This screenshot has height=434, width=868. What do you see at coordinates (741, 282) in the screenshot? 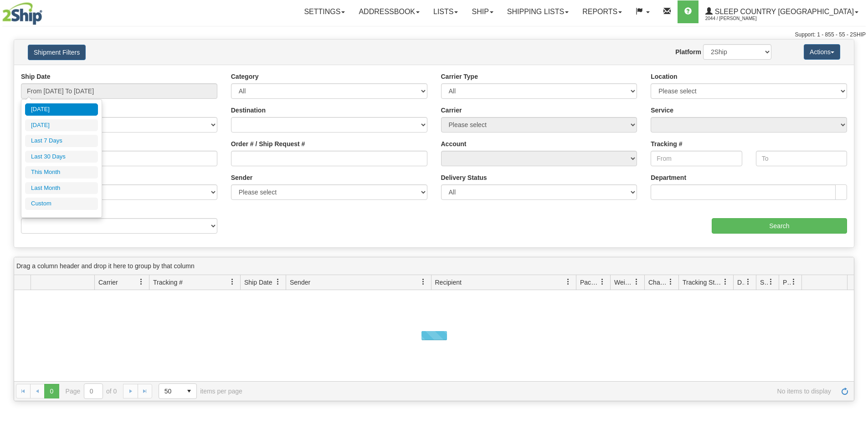
I see `span: Delivery Status` at bounding box center [741, 282].